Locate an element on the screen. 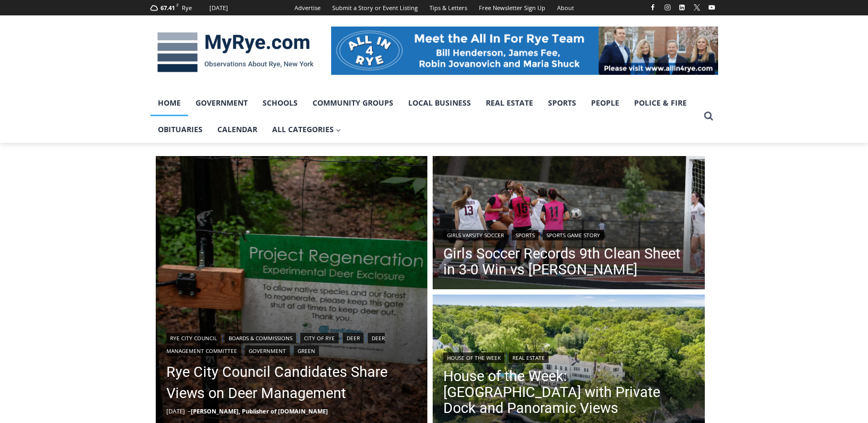 The image size is (868, 423). a: All in for Rye is located at coordinates (524, 51).